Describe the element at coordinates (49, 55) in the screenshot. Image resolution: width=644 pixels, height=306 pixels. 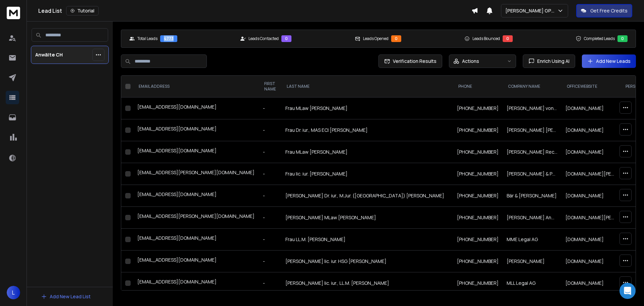
I see `p: Anwälte CH` at that location.